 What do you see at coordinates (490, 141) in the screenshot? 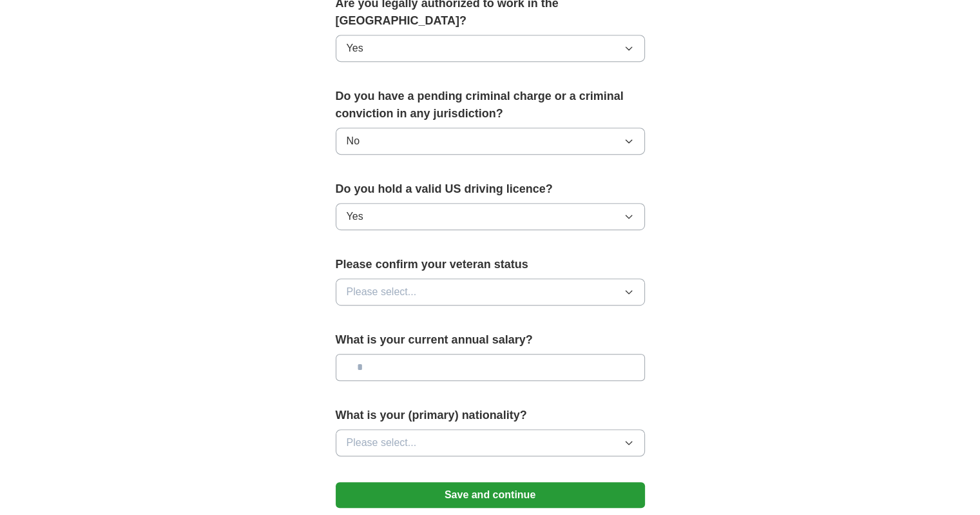
I see `button: No` at bounding box center [490, 141].